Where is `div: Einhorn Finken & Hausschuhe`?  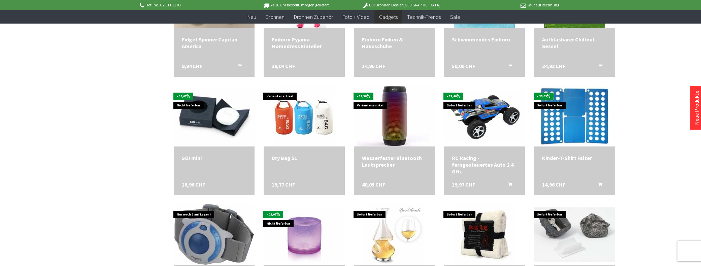 div: Einhorn Finken & Hausschuhe is located at coordinates (394, 43).